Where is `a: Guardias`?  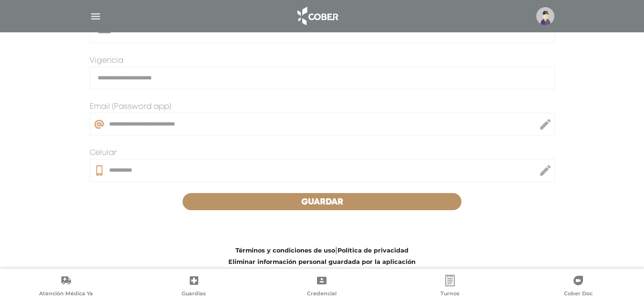
a: Guardias is located at coordinates (194, 287).